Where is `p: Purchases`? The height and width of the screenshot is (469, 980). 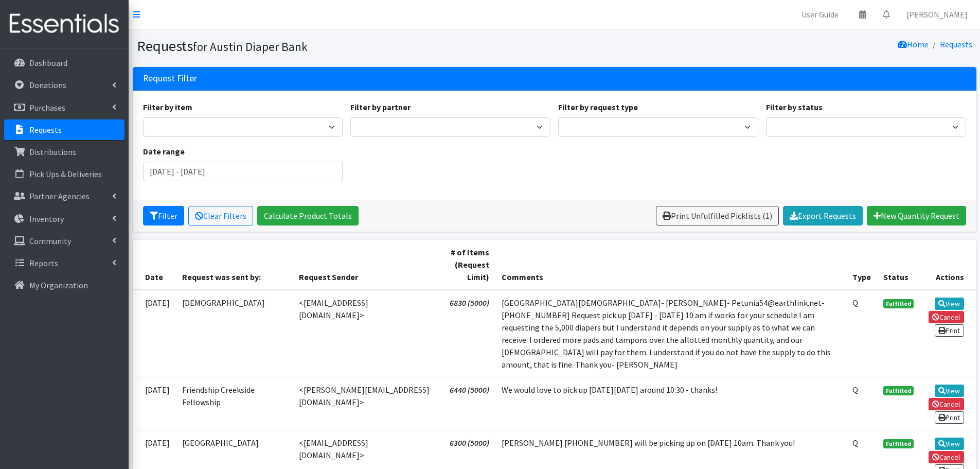 p: Purchases is located at coordinates (47, 107).